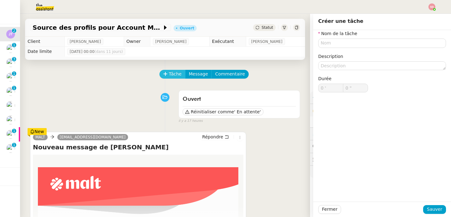  Describe the element at coordinates (355, 88) in the screenshot. I see `input: 0 sec` at that location.